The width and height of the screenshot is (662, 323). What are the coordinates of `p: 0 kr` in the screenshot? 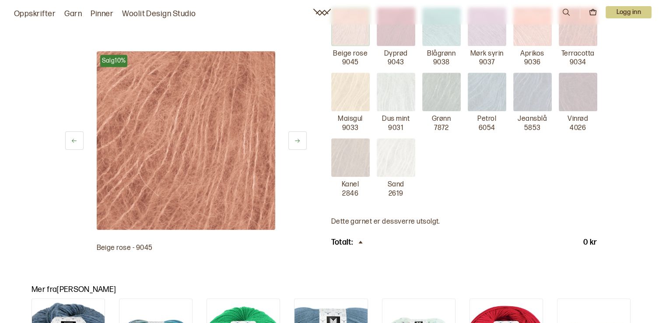 It's located at (590, 242).